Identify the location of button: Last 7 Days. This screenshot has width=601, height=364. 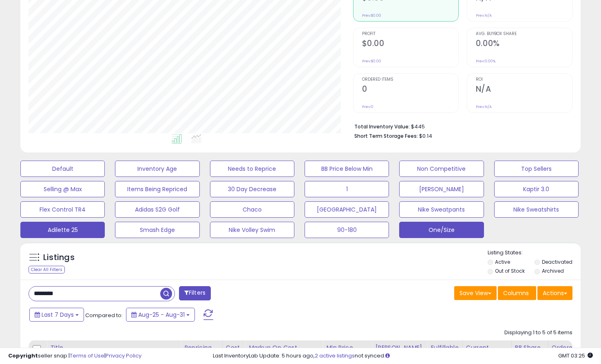
(57, 315).